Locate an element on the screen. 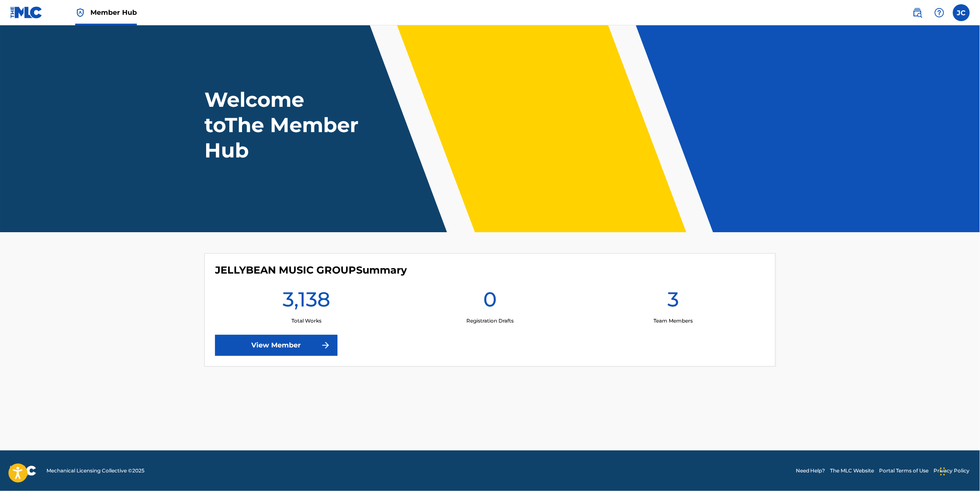 The image size is (980, 491). div: Chat Widget is located at coordinates (958, 470).